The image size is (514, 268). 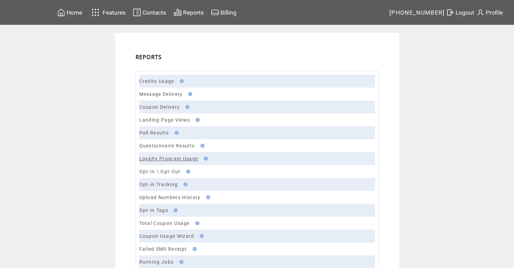 What do you see at coordinates (160, 172) in the screenshot?
I see `a: Opt-In \ Opt-Out` at bounding box center [160, 172].